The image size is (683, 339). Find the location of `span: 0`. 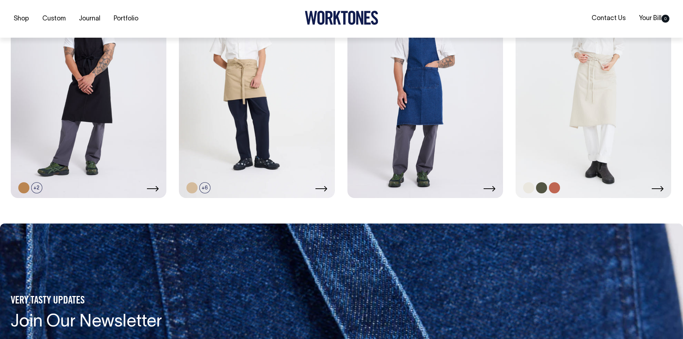

span: 0 is located at coordinates (666, 19).